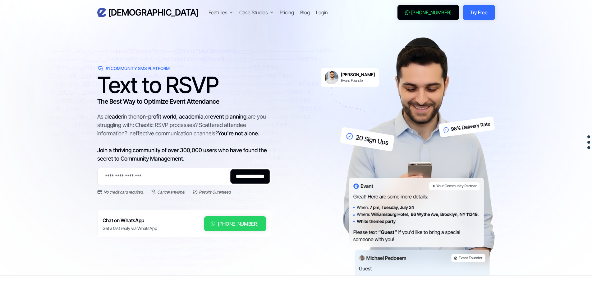  I want to click on form: Email Form 2, so click(184, 181).